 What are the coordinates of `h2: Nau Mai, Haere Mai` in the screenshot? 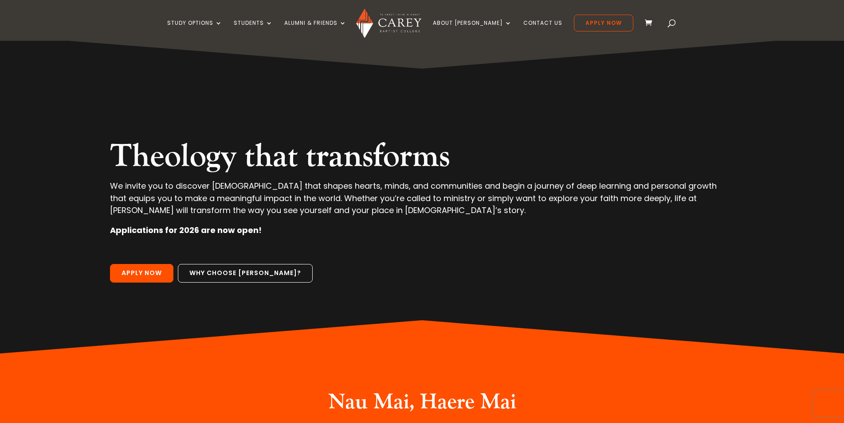 It's located at (422, 405).